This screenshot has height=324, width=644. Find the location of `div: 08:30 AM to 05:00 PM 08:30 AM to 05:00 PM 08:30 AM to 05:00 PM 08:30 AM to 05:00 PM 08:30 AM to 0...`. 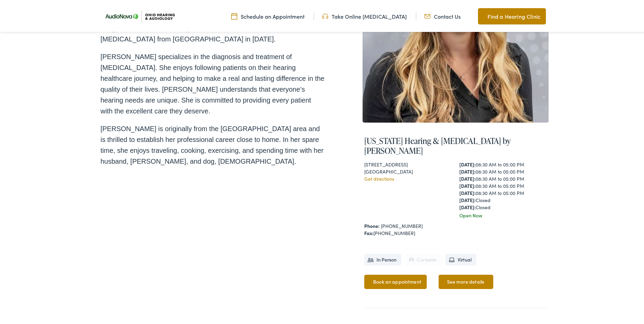

div: 08:30 AM to 05:00 PM 08:30 AM to 05:00 PM 08:30 AM to 05:00 PM 08:30 AM to 05:00 PM 08:30 AM to 0... is located at coordinates (503, 185).